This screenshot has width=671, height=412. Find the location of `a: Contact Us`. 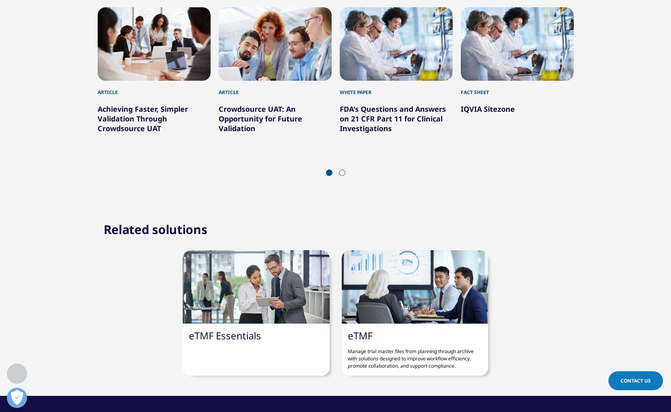

a: Contact Us is located at coordinates (636, 381).